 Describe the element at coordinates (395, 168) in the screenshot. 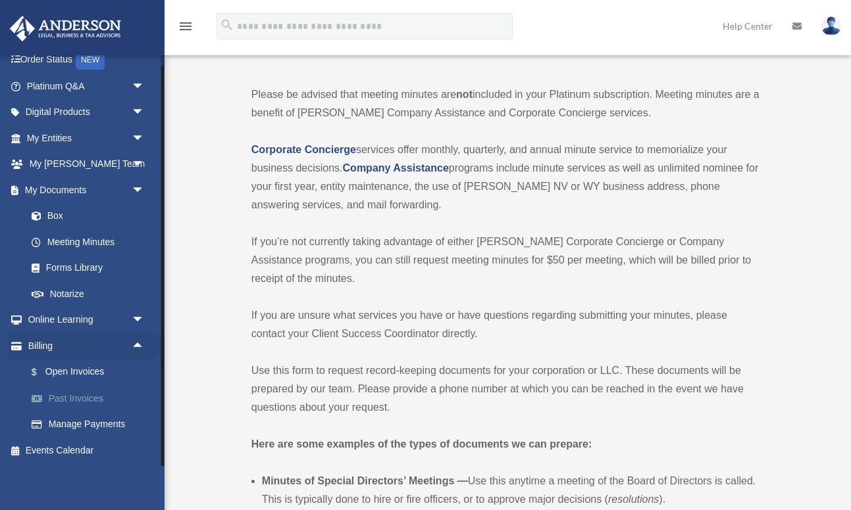

I see `strong: Company Assistance` at that location.